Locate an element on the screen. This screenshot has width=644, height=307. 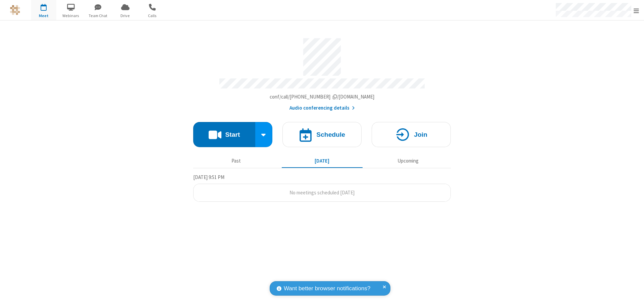
button: Past is located at coordinates (236, 161).